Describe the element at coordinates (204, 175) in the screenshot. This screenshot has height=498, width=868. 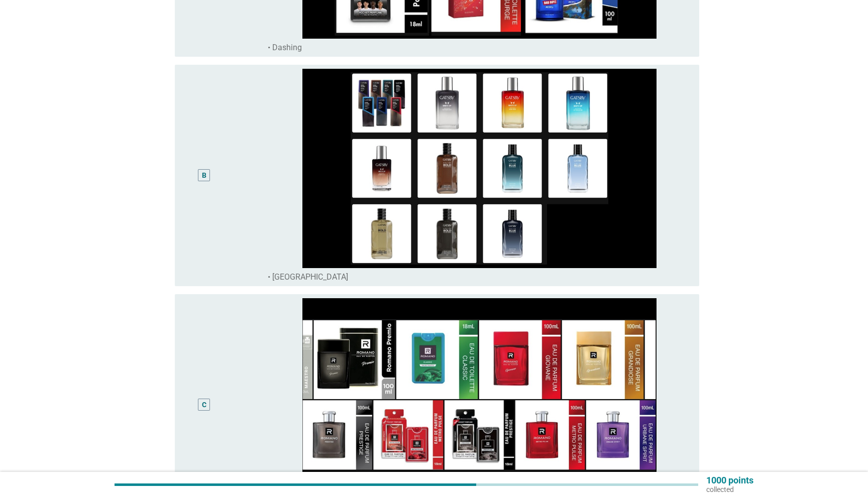
I see `div: B` at that location.